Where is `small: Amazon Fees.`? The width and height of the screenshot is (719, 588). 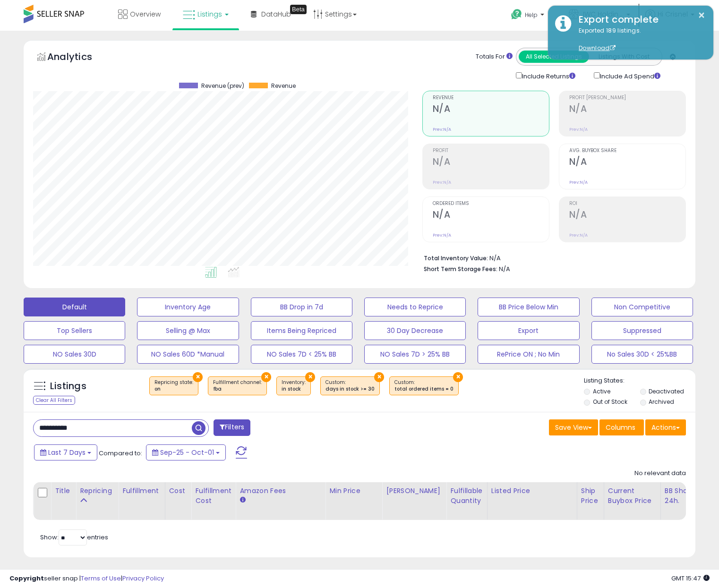 small: Amazon Fees. is located at coordinates (242, 500).